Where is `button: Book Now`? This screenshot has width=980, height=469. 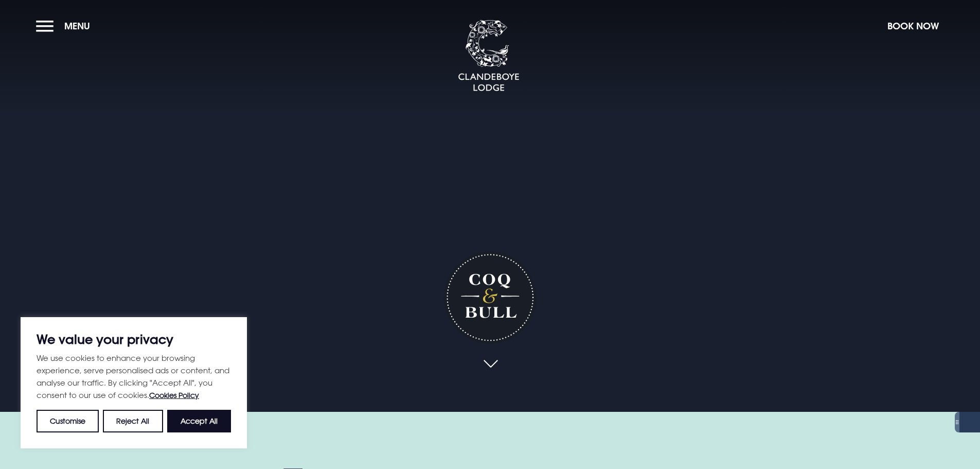
button: Book Now is located at coordinates (912, 26).